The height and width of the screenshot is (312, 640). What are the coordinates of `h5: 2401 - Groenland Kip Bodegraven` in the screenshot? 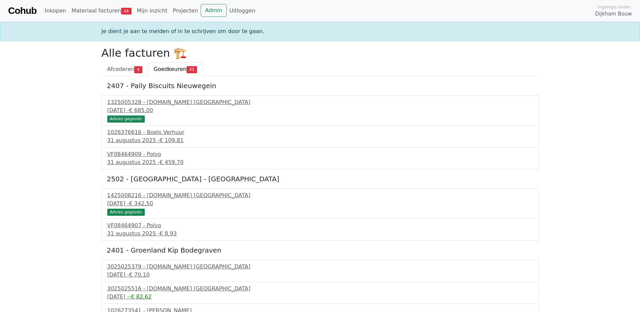 It's located at (320, 250).